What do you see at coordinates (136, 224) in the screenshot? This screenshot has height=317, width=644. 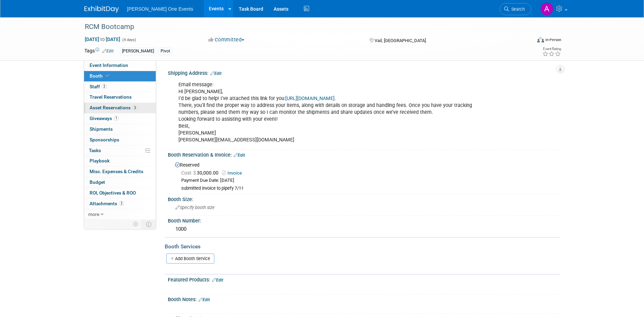 I see `td: Personalize Event Tab Strip` at bounding box center [136, 224].